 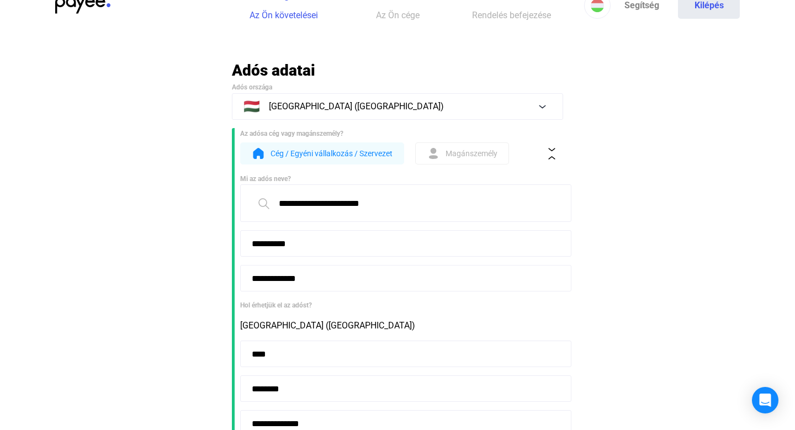 I want to click on span: Adós országa, so click(x=252, y=87).